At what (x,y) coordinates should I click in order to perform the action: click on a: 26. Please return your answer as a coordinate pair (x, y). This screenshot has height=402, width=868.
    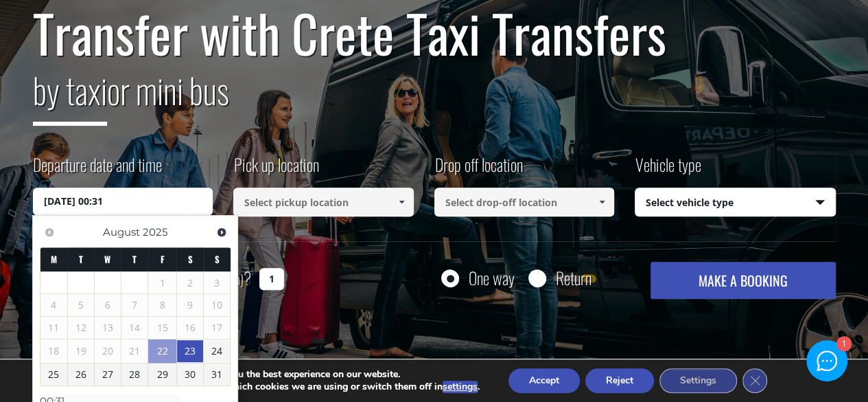
    Looking at the image, I should click on (81, 374).